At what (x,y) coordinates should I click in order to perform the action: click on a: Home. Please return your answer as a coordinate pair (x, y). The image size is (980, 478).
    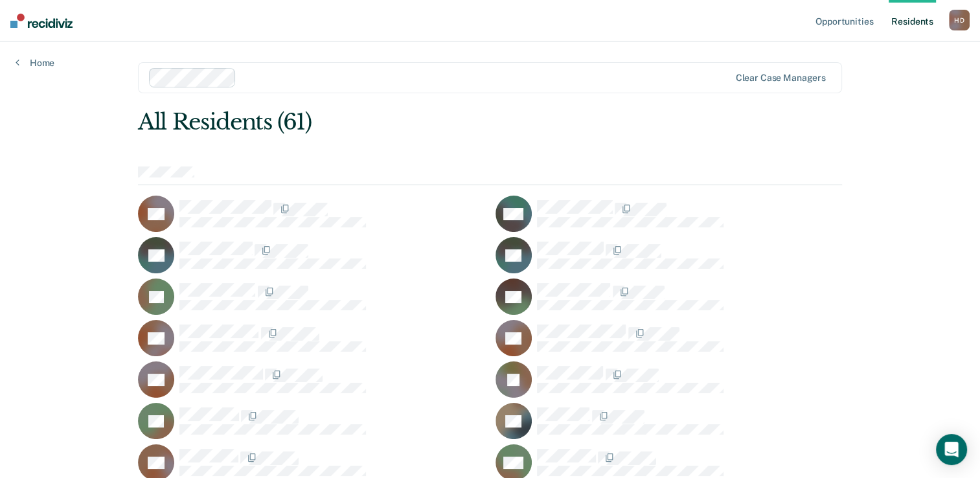
    Looking at the image, I should click on (35, 63).